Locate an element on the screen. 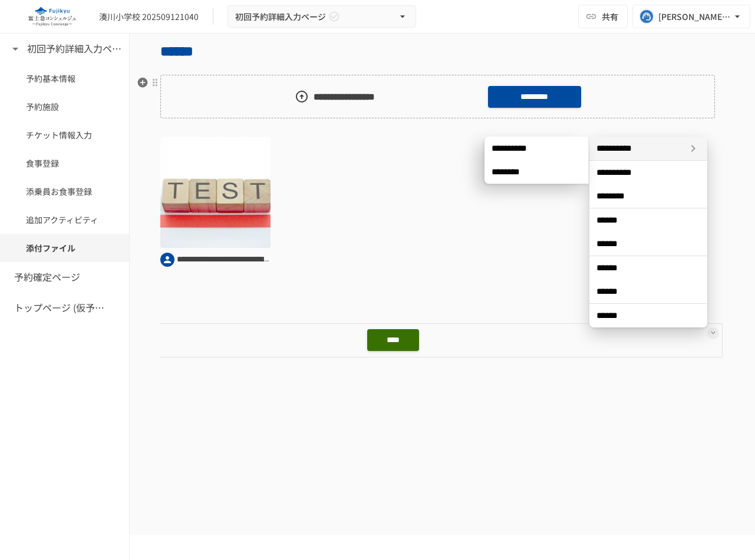  span: 予約施設 is located at coordinates (64, 107).